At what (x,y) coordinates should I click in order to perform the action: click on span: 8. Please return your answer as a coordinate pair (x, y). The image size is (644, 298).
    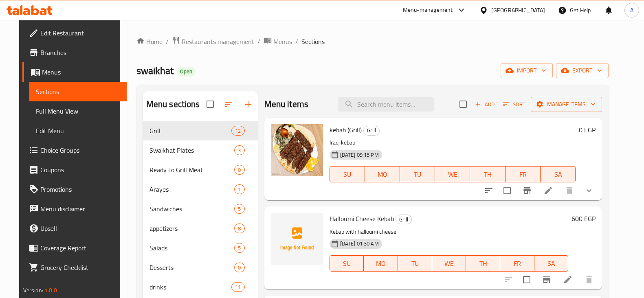
    Looking at the image, I should click on (239, 229).